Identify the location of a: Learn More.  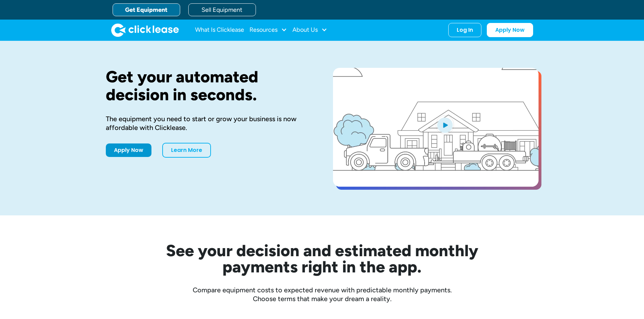
(187, 150).